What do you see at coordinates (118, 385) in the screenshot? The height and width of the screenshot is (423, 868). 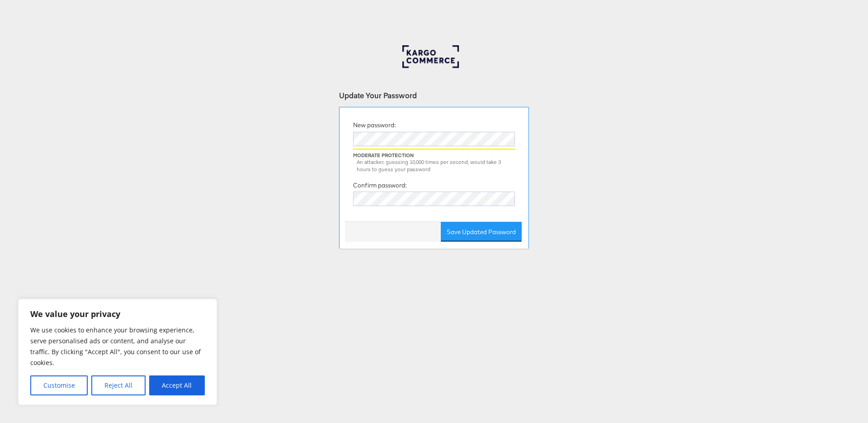 I see `button: Reject All` at bounding box center [118, 385].